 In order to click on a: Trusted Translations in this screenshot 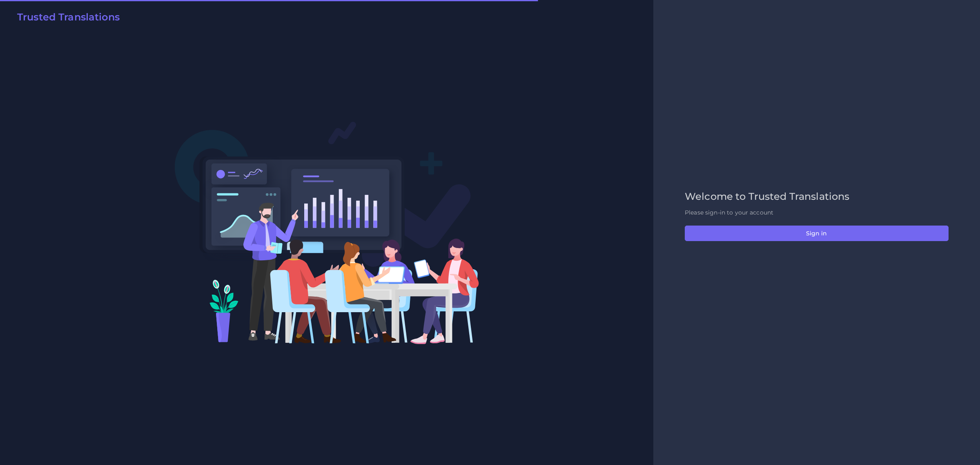, I will do `click(66, 19)`.